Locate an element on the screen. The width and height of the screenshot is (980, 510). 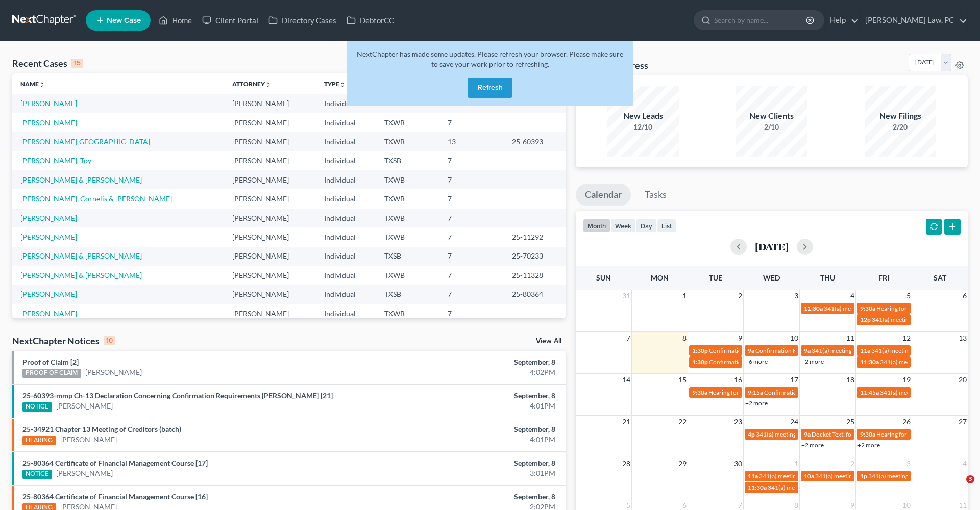
a: DebtorCC is located at coordinates (370, 20).